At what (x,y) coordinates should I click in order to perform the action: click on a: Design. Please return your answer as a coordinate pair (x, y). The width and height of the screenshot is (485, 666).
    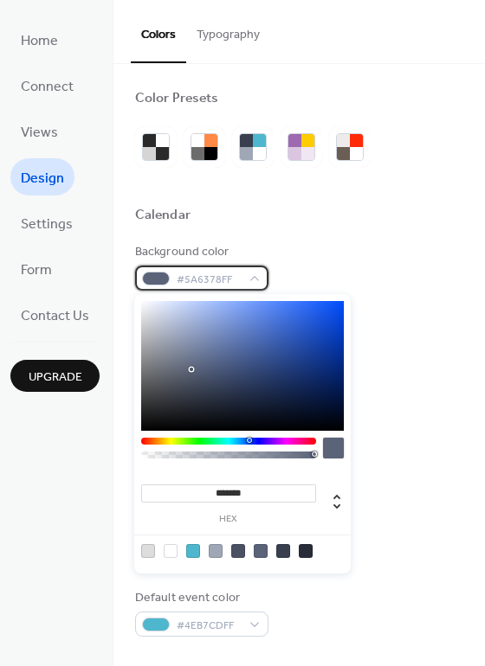
    Looking at the image, I should click on (42, 177).